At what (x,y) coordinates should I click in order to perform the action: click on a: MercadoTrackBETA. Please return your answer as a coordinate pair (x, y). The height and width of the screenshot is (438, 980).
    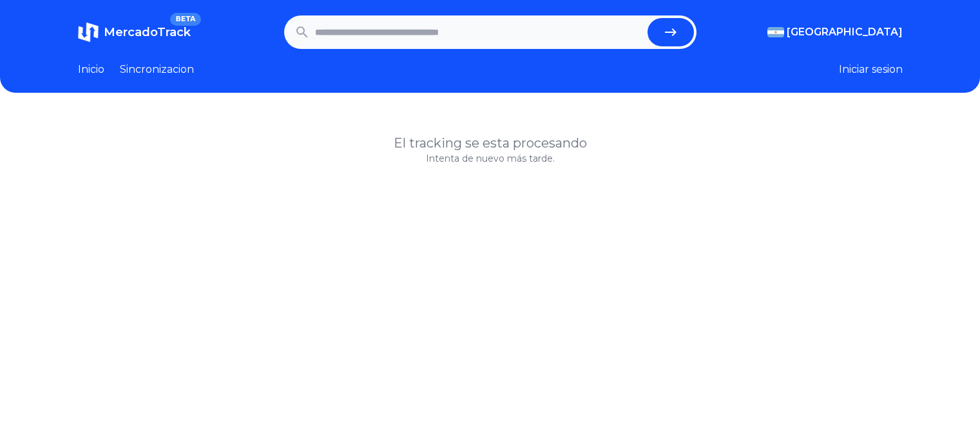
    Looking at the image, I should click on (134, 32).